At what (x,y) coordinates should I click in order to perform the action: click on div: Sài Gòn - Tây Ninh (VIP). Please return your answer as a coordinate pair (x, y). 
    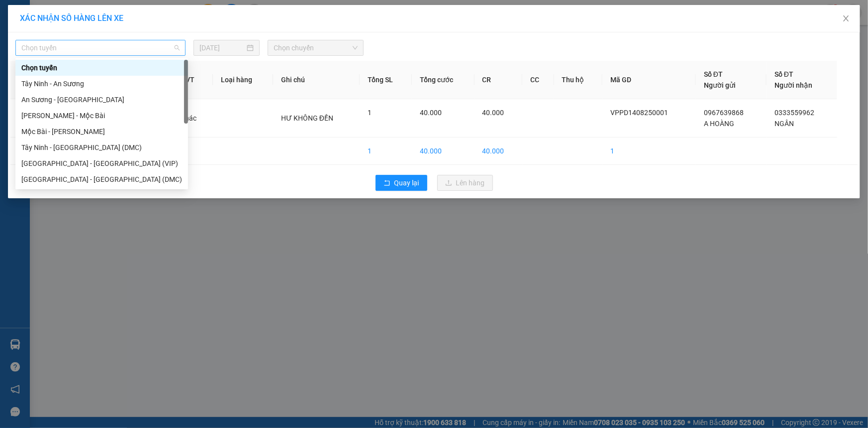
    Looking at the image, I should click on (101, 163).